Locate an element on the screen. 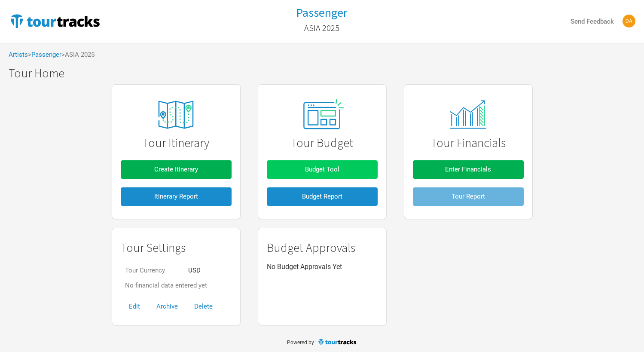 The height and width of the screenshot is (352, 644). button: Archive is located at coordinates (167, 306).